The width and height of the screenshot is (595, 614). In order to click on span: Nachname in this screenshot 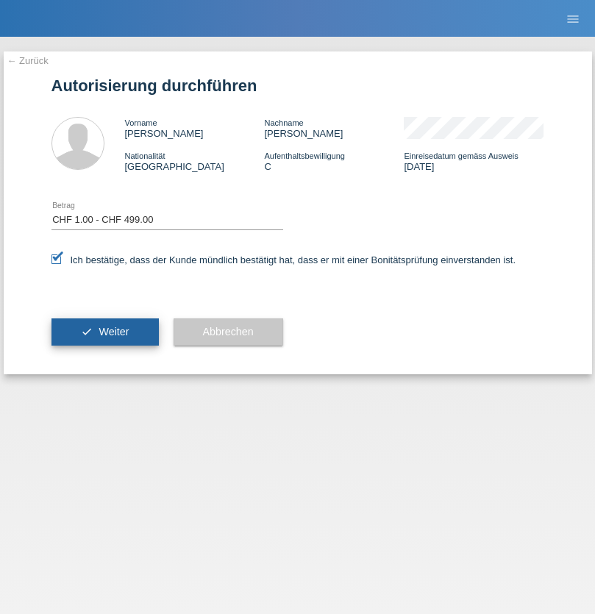, I will do `click(283, 123)`.